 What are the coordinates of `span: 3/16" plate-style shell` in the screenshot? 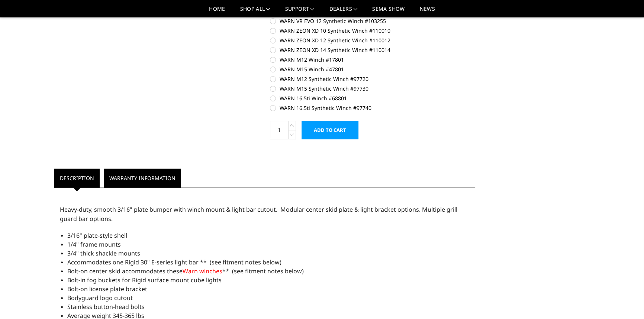 It's located at (97, 236).